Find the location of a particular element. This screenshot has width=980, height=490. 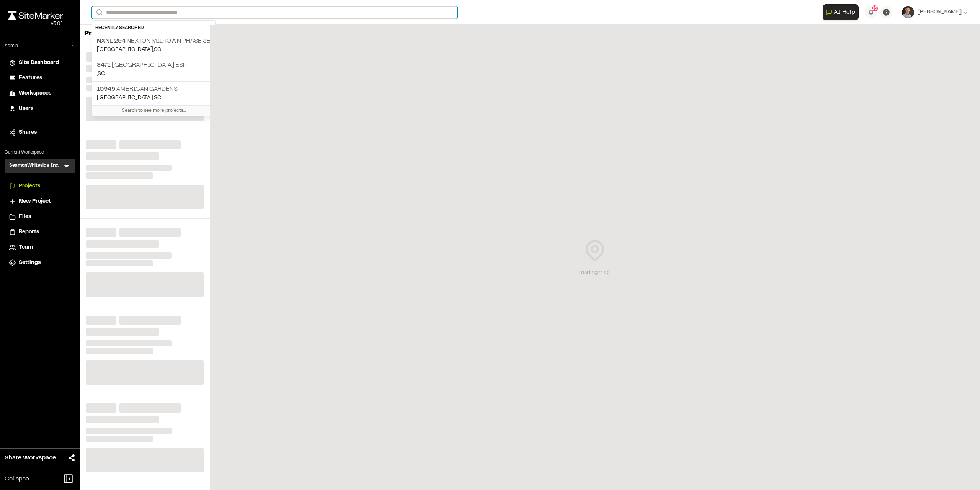

a: New Project is located at coordinates (40, 201).